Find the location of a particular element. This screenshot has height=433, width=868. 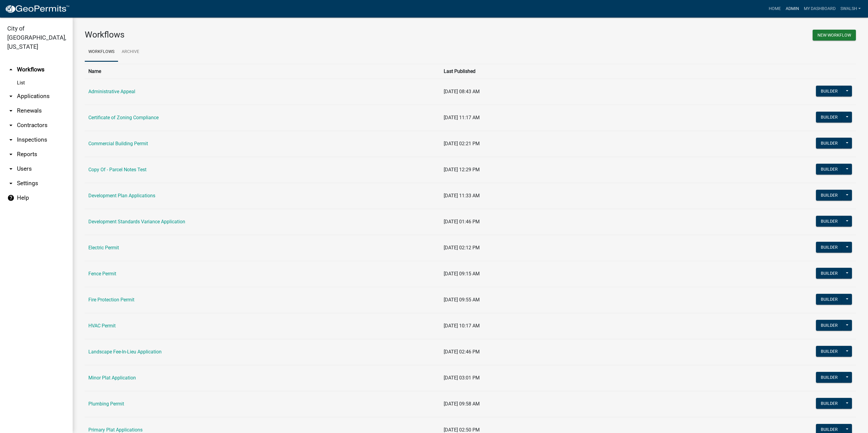

a: Workflows is located at coordinates (101, 52).